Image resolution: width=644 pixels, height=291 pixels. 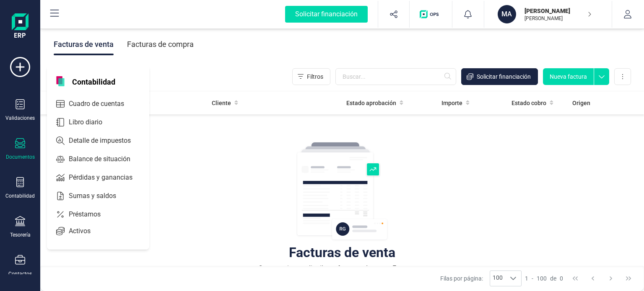 What do you see at coordinates (105, 159) in the screenshot?
I see `span: Balance de situación` at bounding box center [105, 159].